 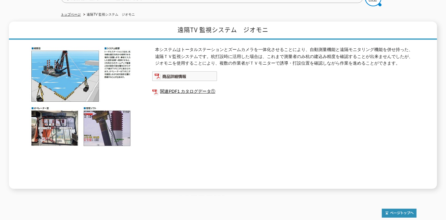 What do you see at coordinates (286, 57) in the screenshot?
I see `p: 本システムはトータルステーションとズームカメラを一体化させることにより、自動測量機能と遠隔モニタリング機能を併せ持った、遠隔ＴＶ監視システムです。杭打設時に活用した場合は、これまで測量者のみ杭の...` at bounding box center [286, 57].